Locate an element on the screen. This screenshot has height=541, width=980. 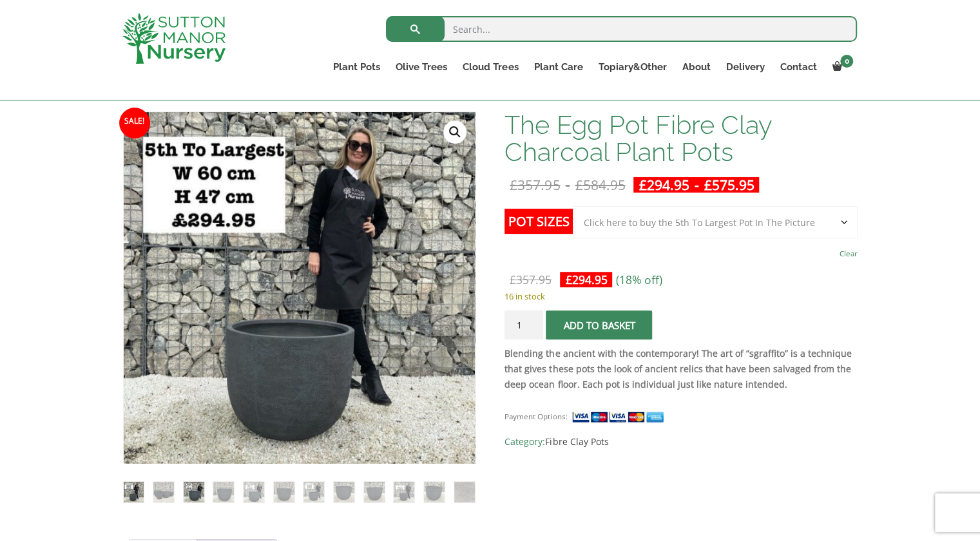
a: Plant Care is located at coordinates (558, 67).